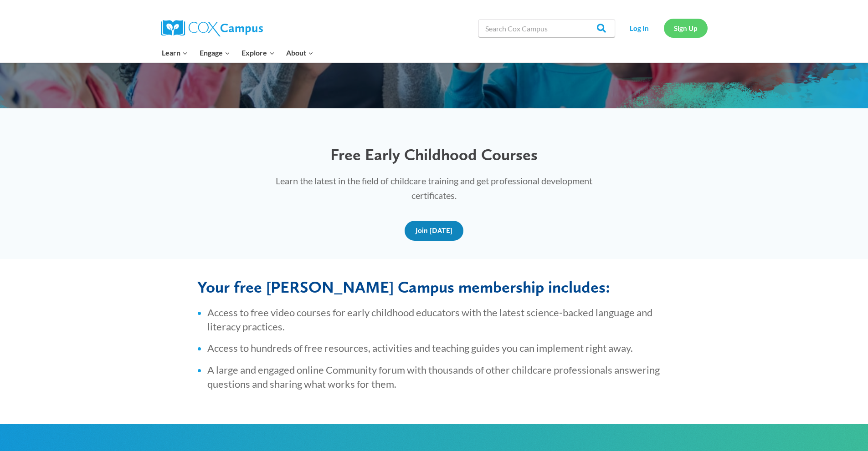  What do you see at coordinates (439, 320) in the screenshot?
I see `li: Access to free video courses for early childhood educators with the latest science-backed languag...` at bounding box center [439, 320].